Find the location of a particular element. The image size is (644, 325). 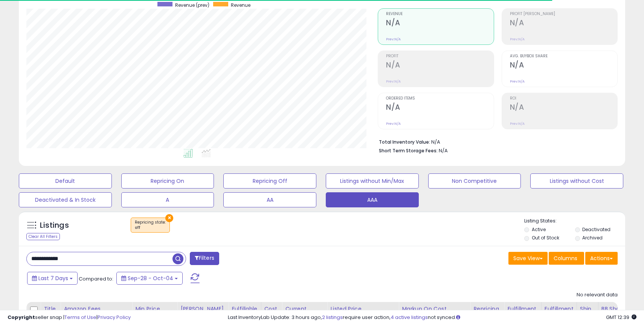

span: Profit is located at coordinates (439, 56).